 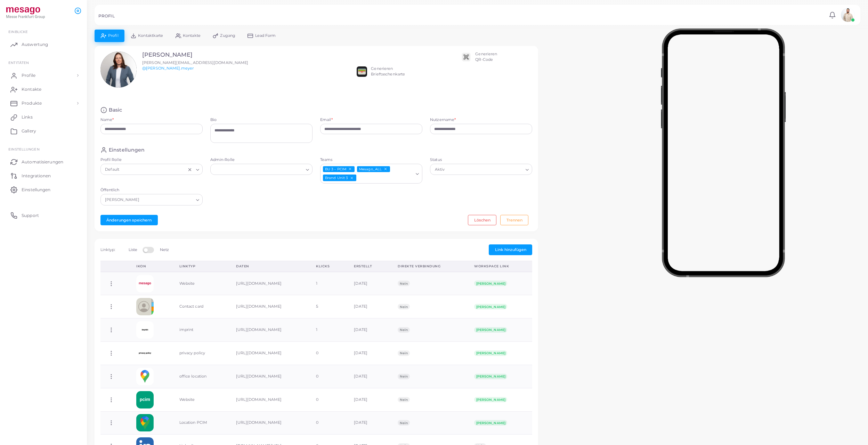 I want to click on button: Änderungen speichern, so click(x=129, y=220).